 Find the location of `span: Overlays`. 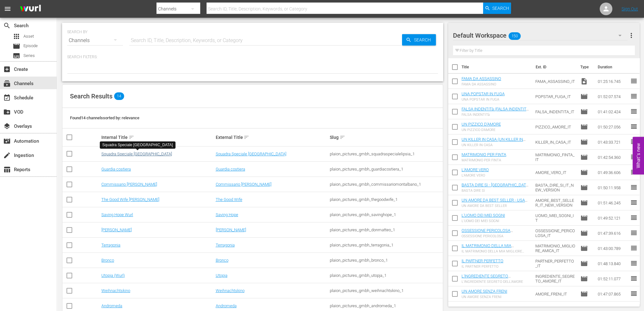

span: Overlays is located at coordinates (7, 126).